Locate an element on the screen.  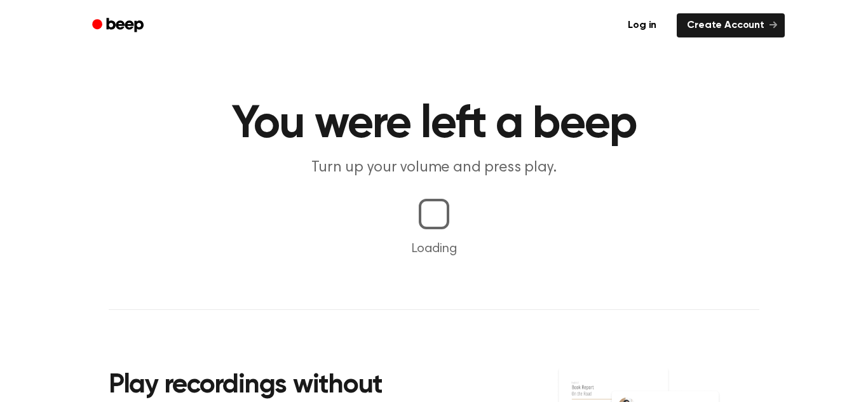
a: Beep is located at coordinates (119, 25).